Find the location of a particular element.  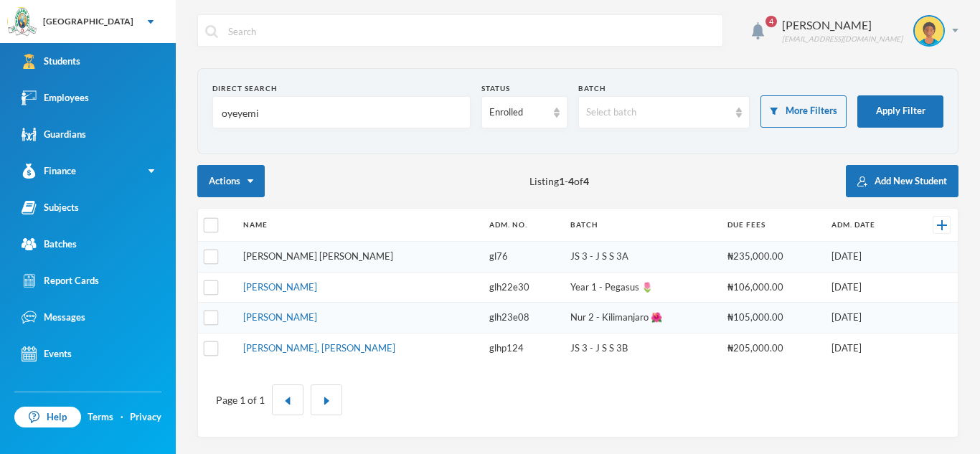

input: Name, Admin No, Phone number, Email Address is located at coordinates (341, 113).